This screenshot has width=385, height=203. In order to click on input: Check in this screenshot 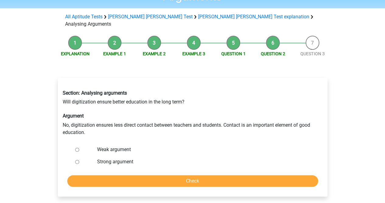, I will do `click(193, 181)`.